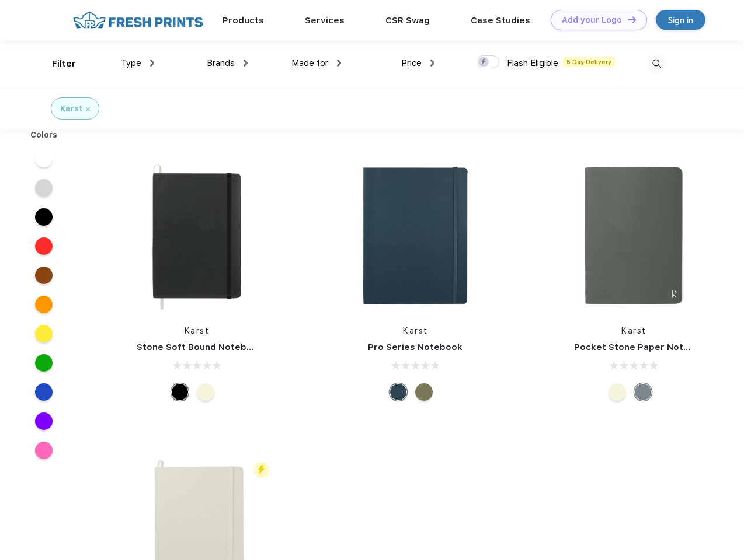 This screenshot has width=744, height=560. What do you see at coordinates (415, 347) in the screenshot?
I see `a: Pro Series Notebook` at bounding box center [415, 347].